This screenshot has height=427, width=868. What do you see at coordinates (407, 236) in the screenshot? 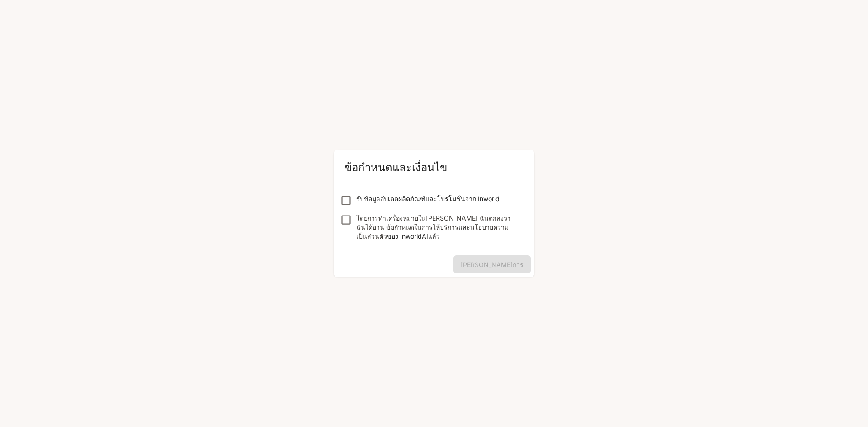
I see `font: ของ InworldAI` at bounding box center [407, 236].